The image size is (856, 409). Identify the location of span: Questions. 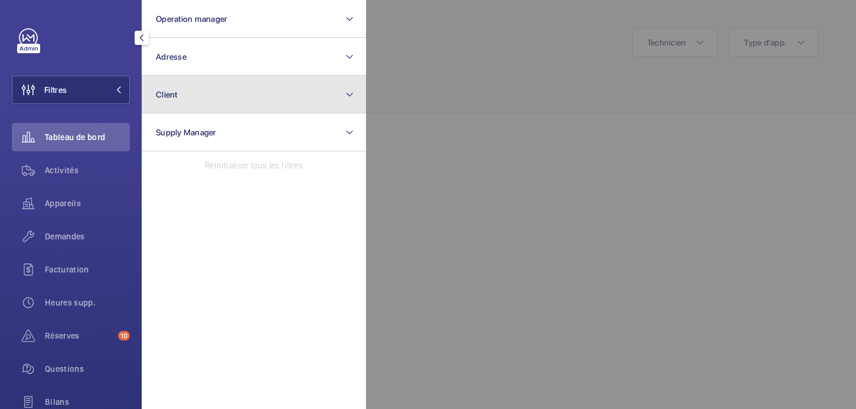
(87, 369).